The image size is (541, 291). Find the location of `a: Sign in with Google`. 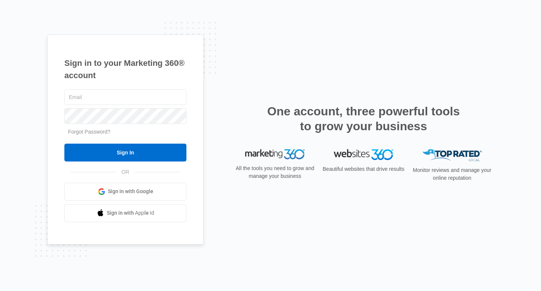

a: Sign in with Google is located at coordinates (125, 192).